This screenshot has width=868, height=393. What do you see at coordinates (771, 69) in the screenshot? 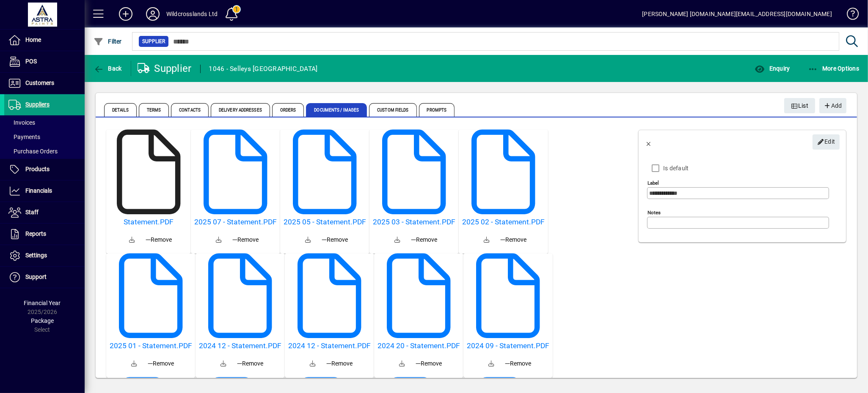
I see `span: Enquiry` at bounding box center [771, 69].